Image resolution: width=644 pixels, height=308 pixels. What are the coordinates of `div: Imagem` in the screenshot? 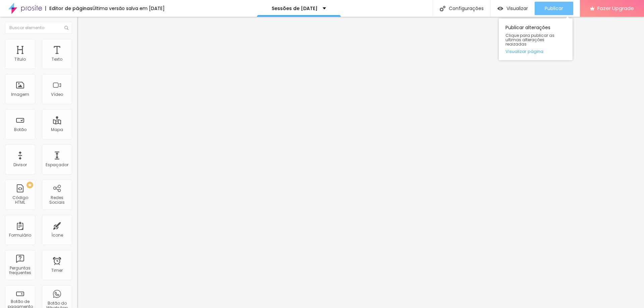 It's located at (20, 94).